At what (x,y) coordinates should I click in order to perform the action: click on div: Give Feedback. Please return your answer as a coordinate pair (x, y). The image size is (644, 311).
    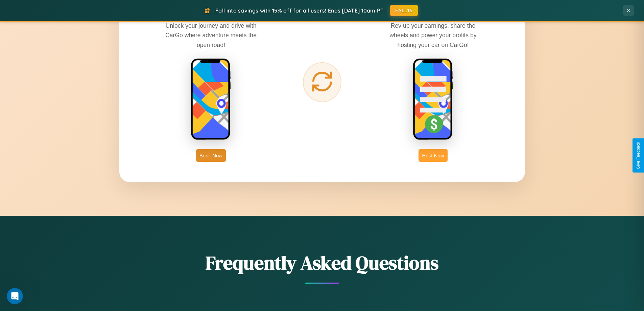
    Looking at the image, I should click on (638, 156).